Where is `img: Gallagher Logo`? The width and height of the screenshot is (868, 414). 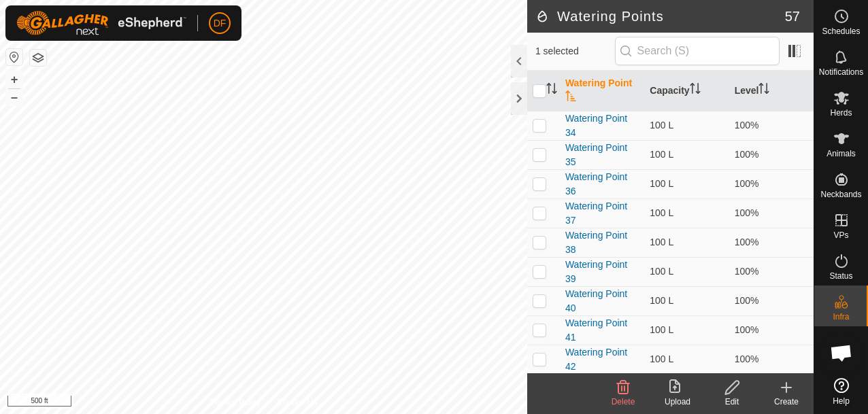 img: Gallagher Logo is located at coordinates (102, 23).